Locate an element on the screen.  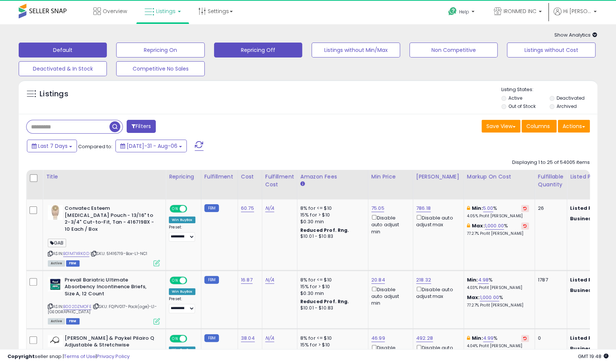
img: 31mQUXHsJ9L._SL40_.jpg is located at coordinates (55, 341).